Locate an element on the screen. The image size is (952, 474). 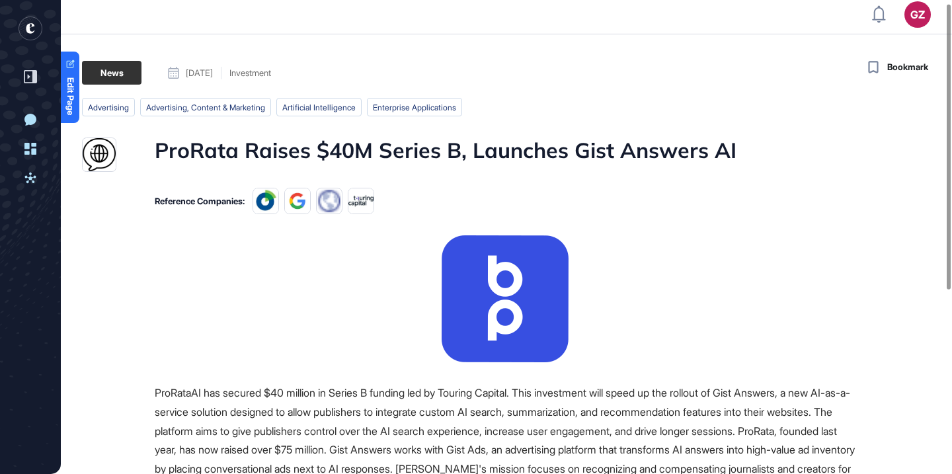
li: advertising is located at coordinates (108, 107).